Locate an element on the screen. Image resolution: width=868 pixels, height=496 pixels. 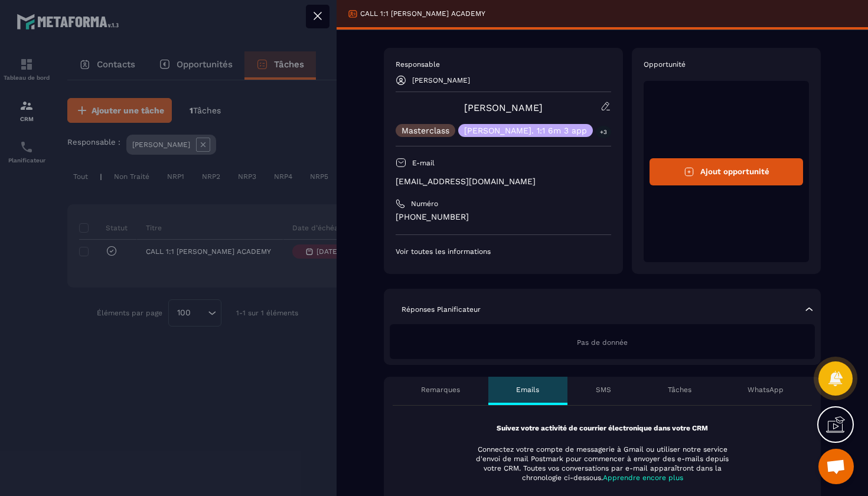
p: +3 is located at coordinates (603, 131).